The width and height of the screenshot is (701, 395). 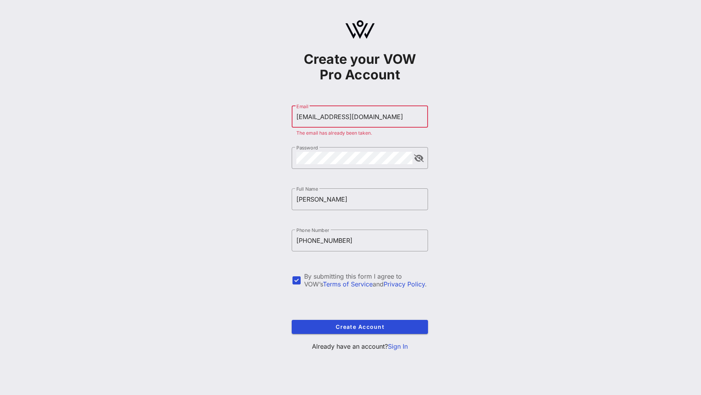 What do you see at coordinates (360, 30) in the screenshot?
I see `img: logo.svg` at bounding box center [360, 30].